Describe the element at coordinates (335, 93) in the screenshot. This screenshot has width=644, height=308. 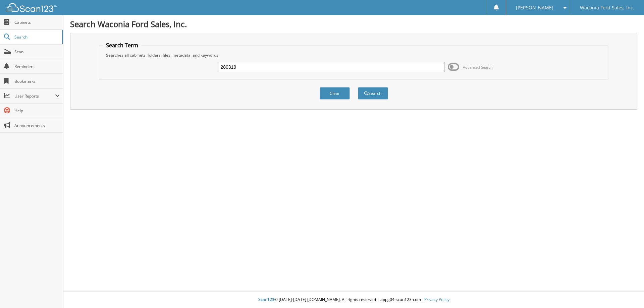
I see `button: Clear` at that location.